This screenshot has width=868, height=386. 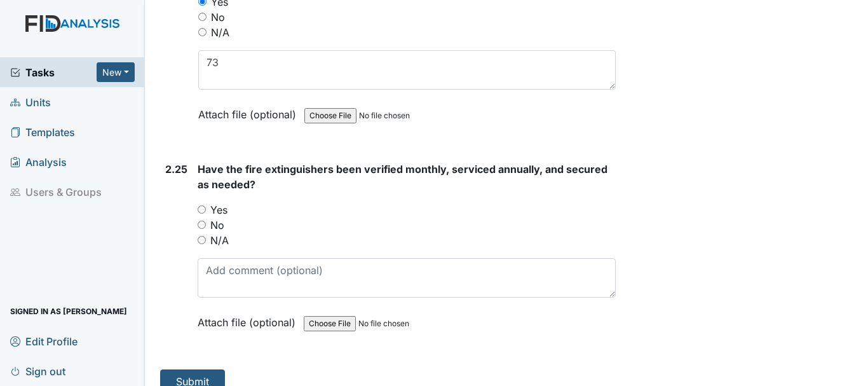 What do you see at coordinates (43, 132) in the screenshot?
I see `span: Templates` at bounding box center [43, 132].